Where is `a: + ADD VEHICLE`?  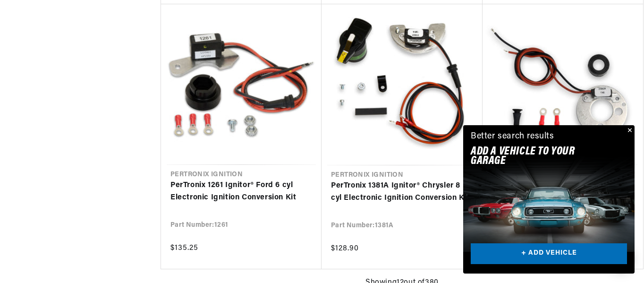 a: + ADD VEHICLE is located at coordinates (549, 254).